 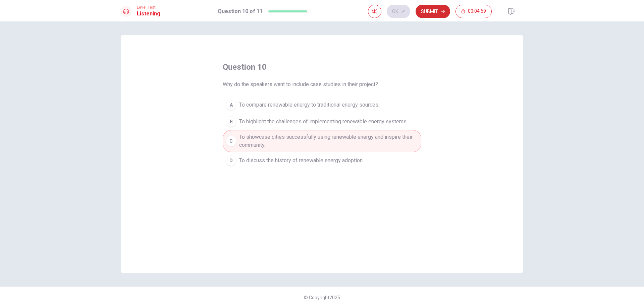 What do you see at coordinates (300, 85) in the screenshot?
I see `span: Why do the speakers want to include case studies in their project?` at bounding box center [300, 85].